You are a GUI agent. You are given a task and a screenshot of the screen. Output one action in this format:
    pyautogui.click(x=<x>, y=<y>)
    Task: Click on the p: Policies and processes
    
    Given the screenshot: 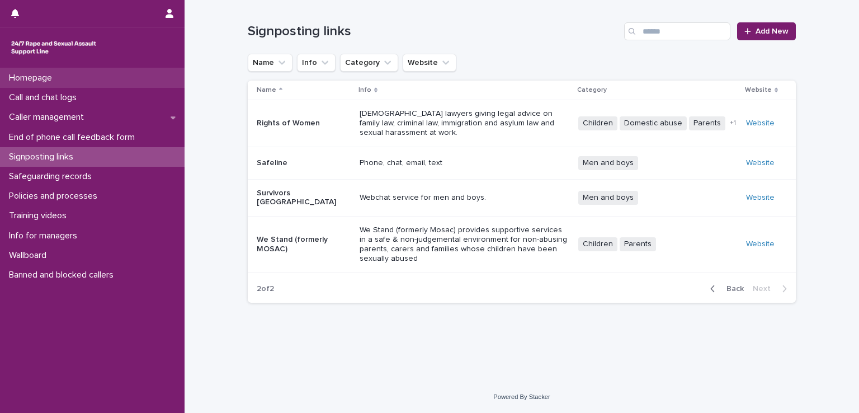 What is the action you would take?
    pyautogui.click(x=55, y=196)
    